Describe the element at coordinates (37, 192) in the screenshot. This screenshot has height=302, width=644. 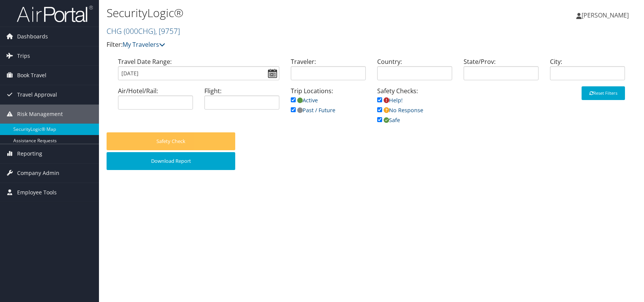
I see `span: Employee Tools` at that location.